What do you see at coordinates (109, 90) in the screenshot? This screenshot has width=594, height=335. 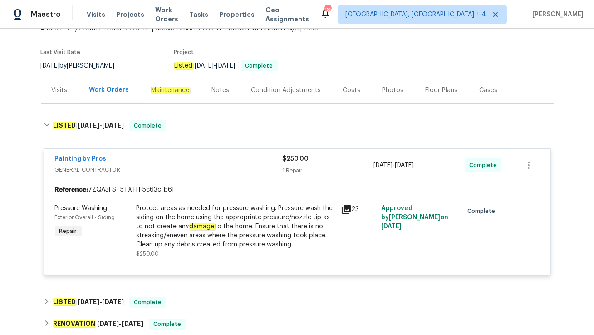 I see `div: Work Orders` at bounding box center [109, 90].